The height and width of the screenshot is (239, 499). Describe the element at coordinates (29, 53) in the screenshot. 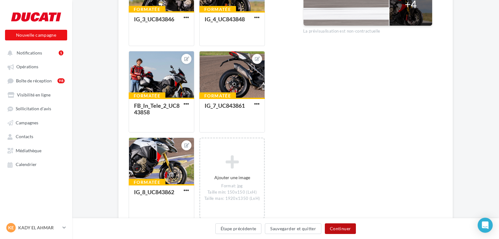

I see `span: Notifications` at that location.